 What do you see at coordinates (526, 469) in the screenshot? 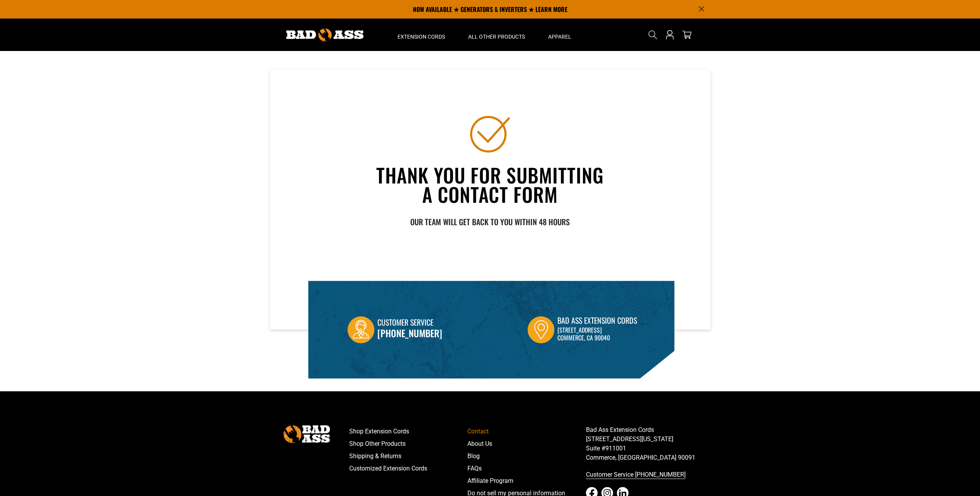
I see `a: FAQs` at bounding box center [526, 469].